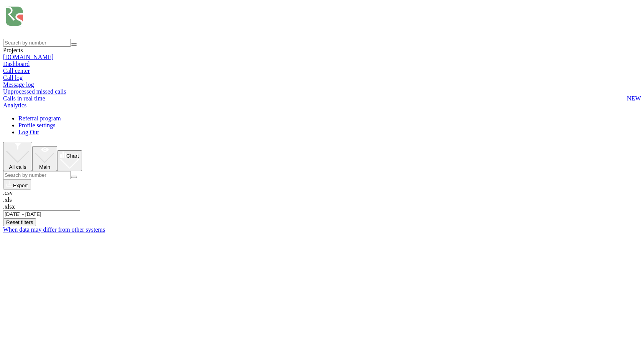 The image size is (644, 354). What do you see at coordinates (37, 125) in the screenshot?
I see `a: Profile settings` at bounding box center [37, 125].